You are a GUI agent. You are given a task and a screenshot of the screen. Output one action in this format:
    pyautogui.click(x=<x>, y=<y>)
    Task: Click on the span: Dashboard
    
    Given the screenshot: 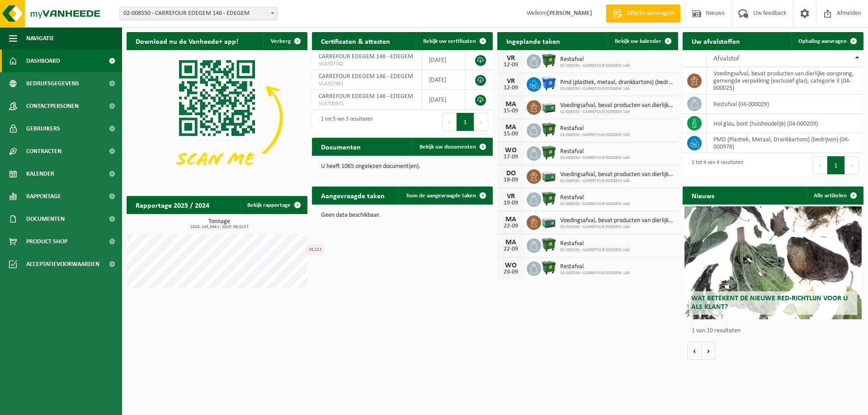 What is the action you would take?
    pyautogui.click(x=43, y=61)
    